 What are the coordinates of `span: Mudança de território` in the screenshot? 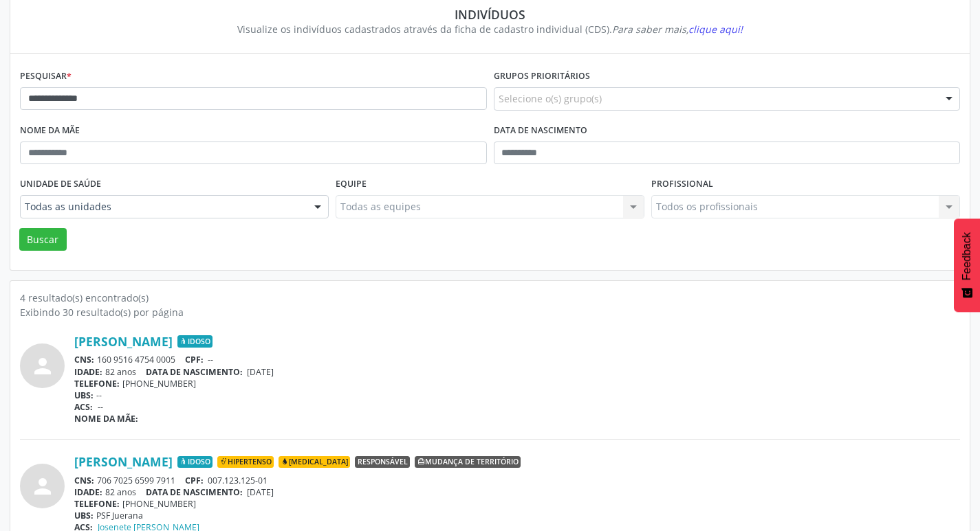 It's located at (468, 463).